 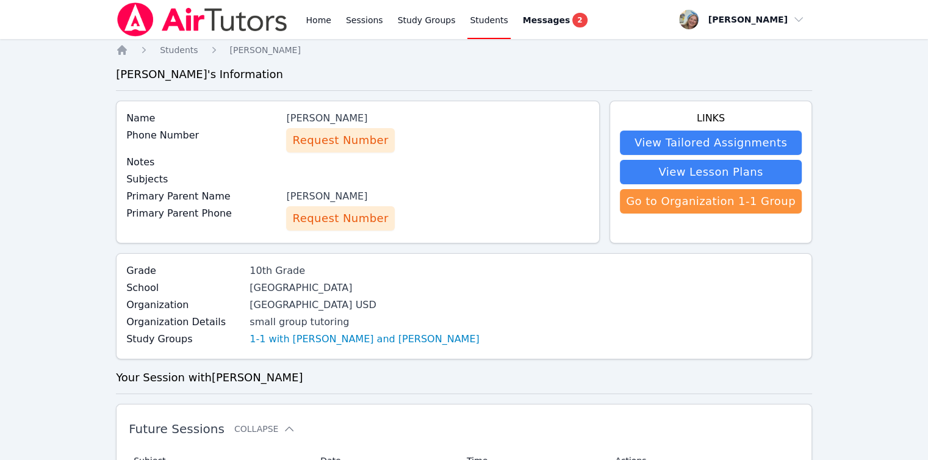 I want to click on label: Notes, so click(x=203, y=162).